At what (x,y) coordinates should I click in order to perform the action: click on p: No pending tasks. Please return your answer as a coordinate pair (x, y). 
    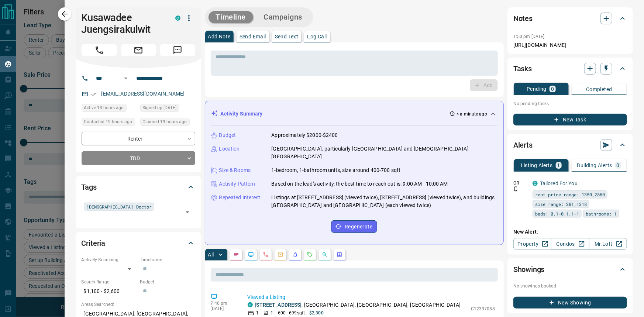
    Looking at the image, I should click on (570, 104).